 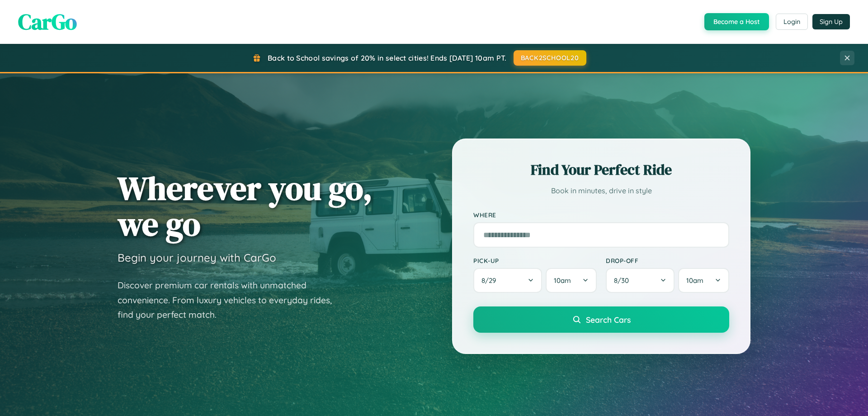 What do you see at coordinates (231, 300) in the screenshot?
I see `p: Discover premium car rentals with unmatched convenience. From luxury vehicles to everyday rides, ...` at bounding box center [231, 300].